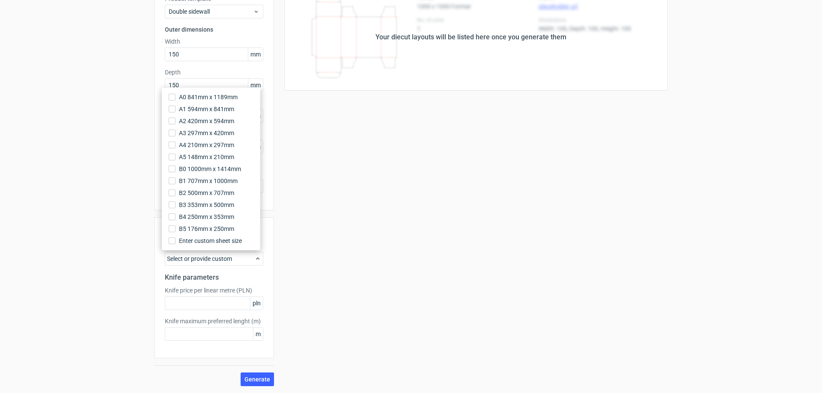 This screenshot has height=393, width=822. Describe the element at coordinates (214, 291) in the screenshot. I see `label: Knife price per linear metre (PLN)` at that location.